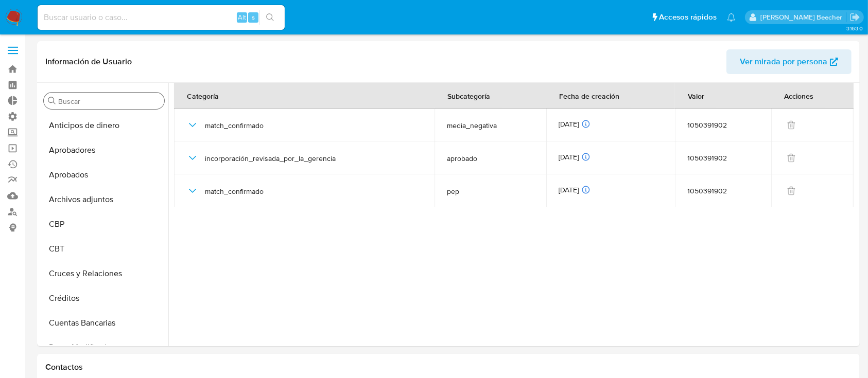  Describe the element at coordinates (449, 368) in the screenshot. I see `h1: Contactos` at that location.